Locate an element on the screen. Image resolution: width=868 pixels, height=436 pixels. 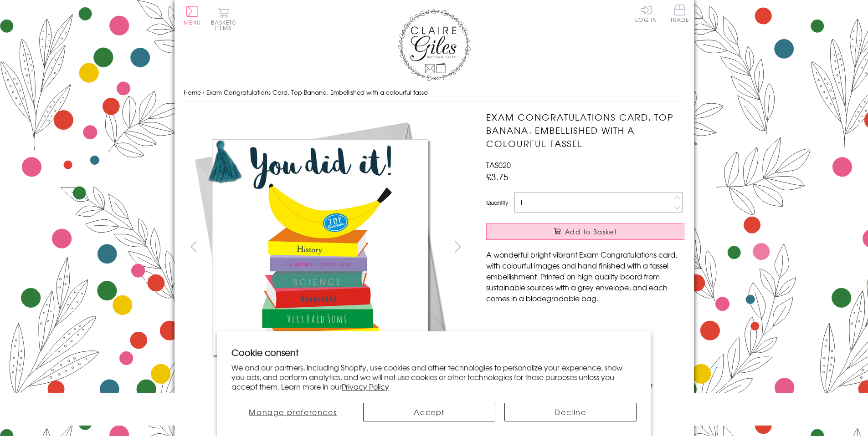
button: Menu is located at coordinates (192, 16).